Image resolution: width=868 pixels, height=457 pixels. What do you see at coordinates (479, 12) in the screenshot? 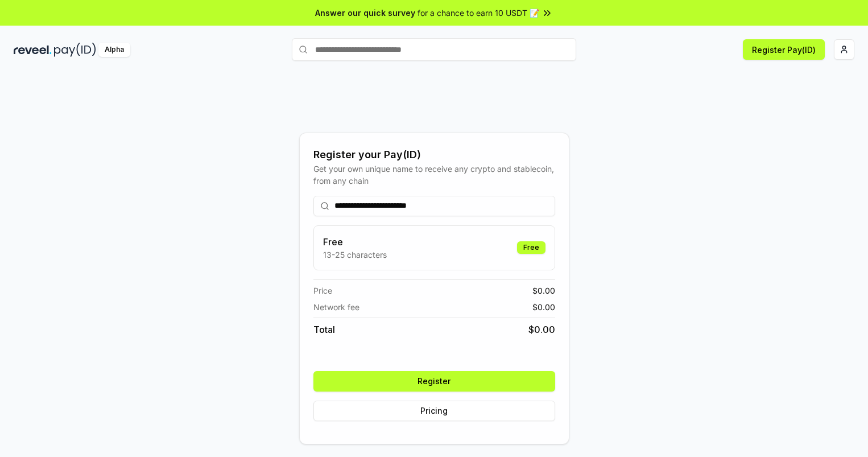
I see `span: for a chance to earn 10 USDT 📝` at bounding box center [479, 12].